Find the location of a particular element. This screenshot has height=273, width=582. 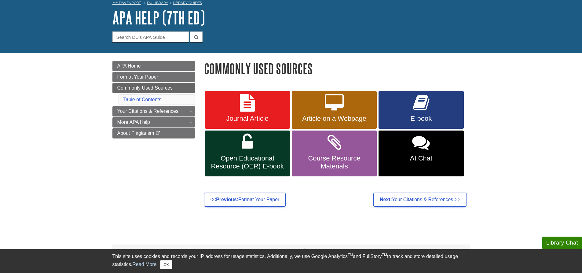

span: Your Citations & References is located at coordinates (148, 111).